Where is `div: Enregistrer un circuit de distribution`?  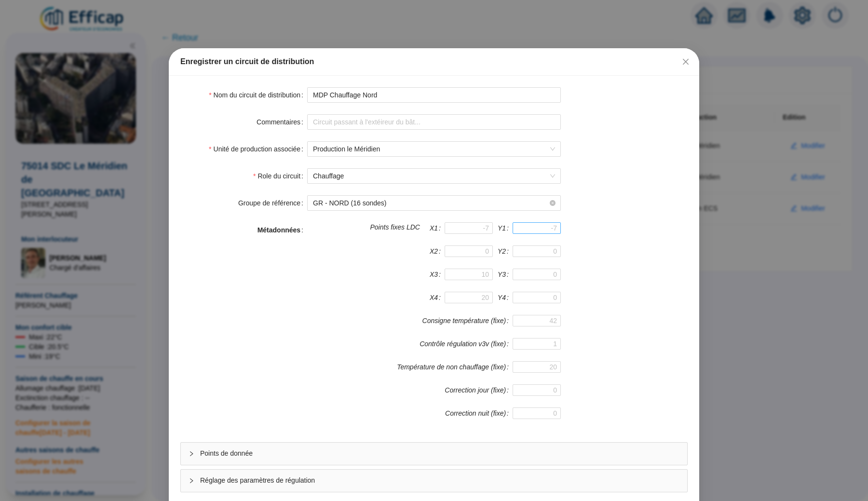
div: Enregistrer un circuit de distribution is located at coordinates (434, 62).